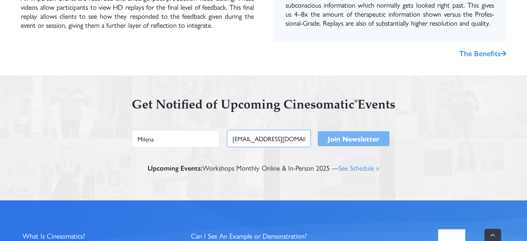 The image size is (527, 241). I want to click on input: Enter your email, so click(269, 138).